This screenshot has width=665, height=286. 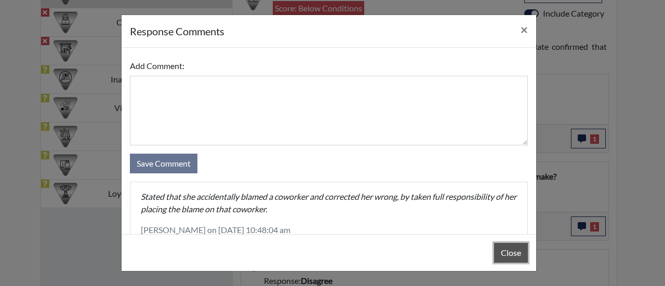 I want to click on p: Stated that she accidentally blamed a coworker and corrected her wrong, by taken full responsibil..., so click(x=329, y=203).